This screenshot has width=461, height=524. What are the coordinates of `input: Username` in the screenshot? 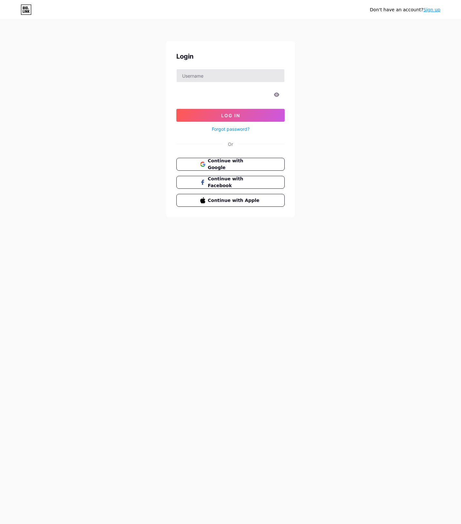 It's located at (230, 76).